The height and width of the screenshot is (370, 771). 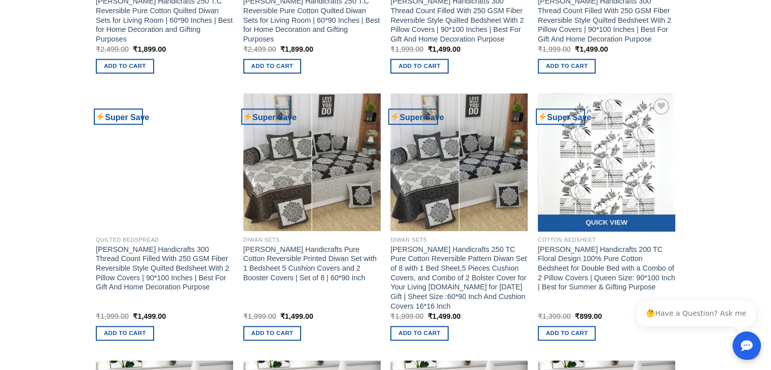 What do you see at coordinates (606, 162) in the screenshot?
I see `img: 100 Percent Cotton Bed Sheets` at bounding box center [606, 162].